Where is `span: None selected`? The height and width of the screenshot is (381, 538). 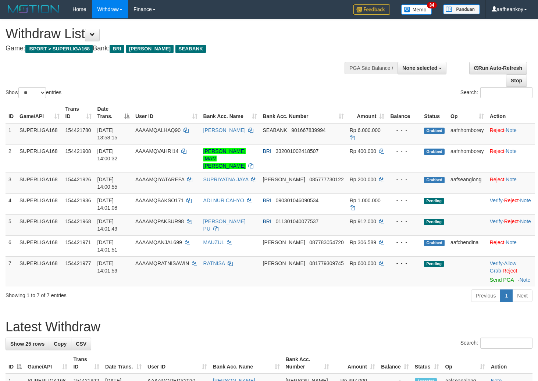
span: None selected is located at coordinates (420, 68).